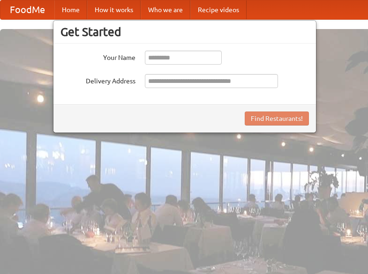 The height and width of the screenshot is (274, 368). What do you see at coordinates (185, 32) in the screenshot?
I see `h3: Get Started` at bounding box center [185, 32].